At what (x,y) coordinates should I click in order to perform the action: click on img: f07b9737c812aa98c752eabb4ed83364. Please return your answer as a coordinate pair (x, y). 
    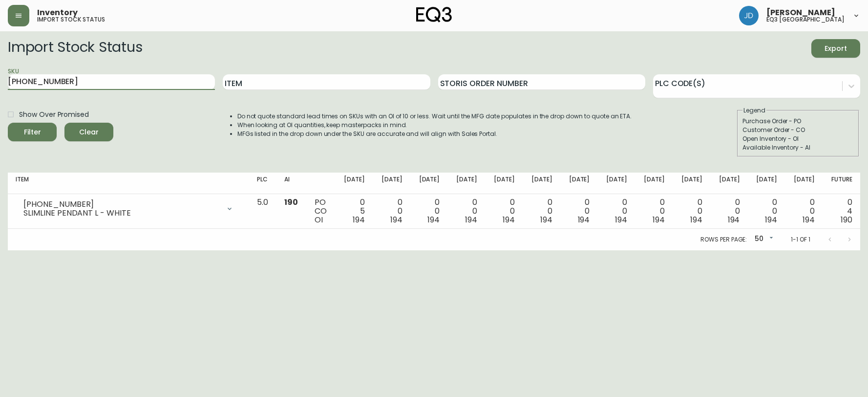
    Looking at the image, I should click on (749, 16).